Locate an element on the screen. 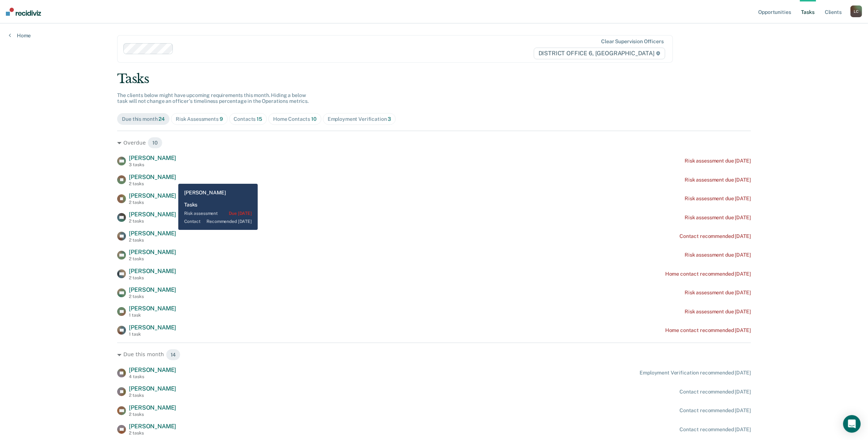 This screenshot has width=868, height=440. span: 24 is located at coordinates (162, 119).